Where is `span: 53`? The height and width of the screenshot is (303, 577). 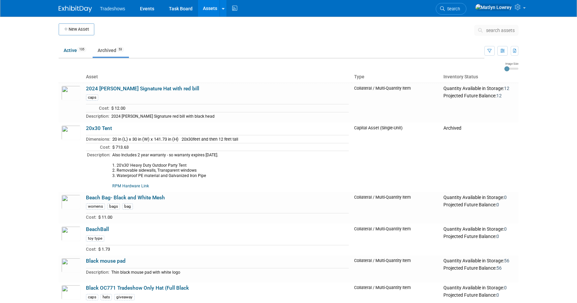 span: 53 is located at coordinates (120, 49).